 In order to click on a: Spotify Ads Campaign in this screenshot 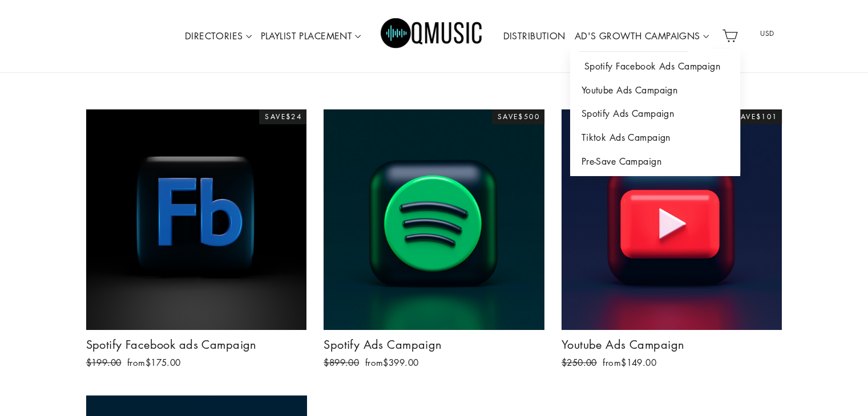, I will do `click(655, 114)`.